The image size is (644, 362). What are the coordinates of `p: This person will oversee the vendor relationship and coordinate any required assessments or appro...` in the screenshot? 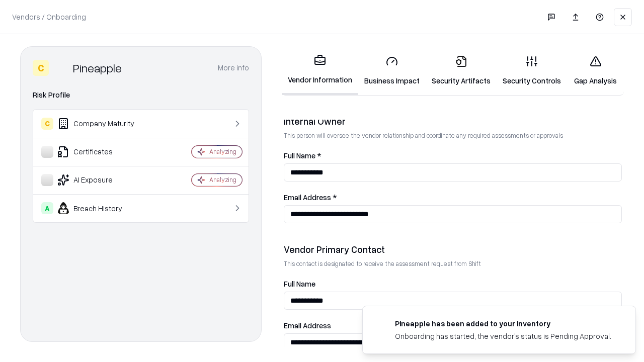 It's located at (453, 135).